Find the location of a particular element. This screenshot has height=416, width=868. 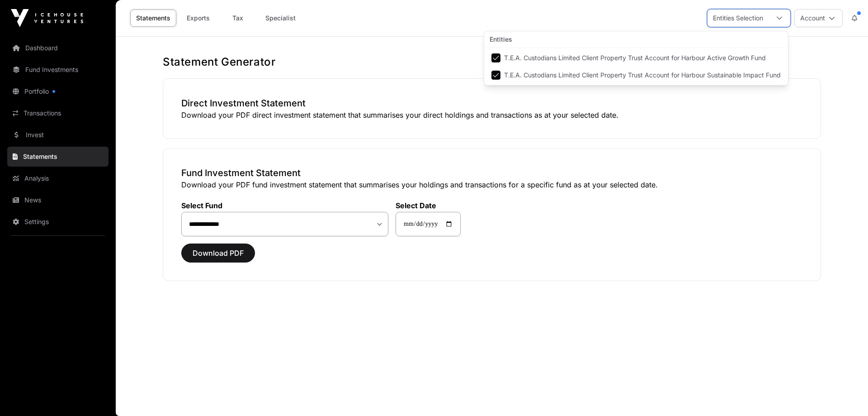

span: T.E.A. Custodians Limited Client Property Trust Account for Harbour Sustainable Impact Fund is located at coordinates (643, 75).